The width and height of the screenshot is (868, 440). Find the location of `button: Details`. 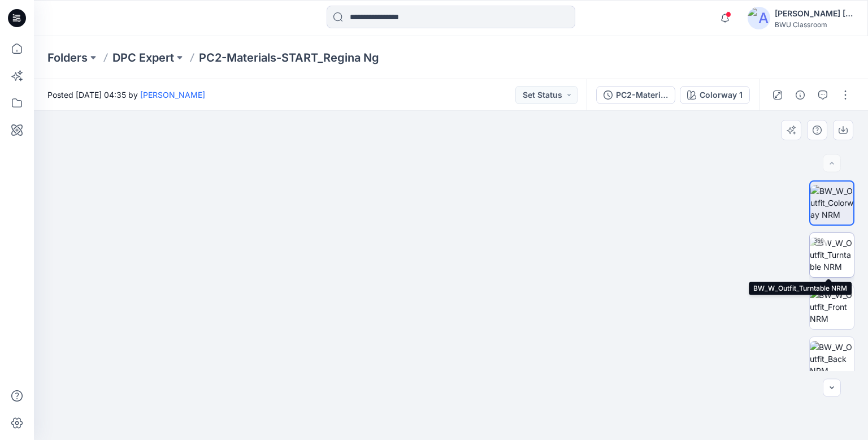

button: Details is located at coordinates (801, 95).